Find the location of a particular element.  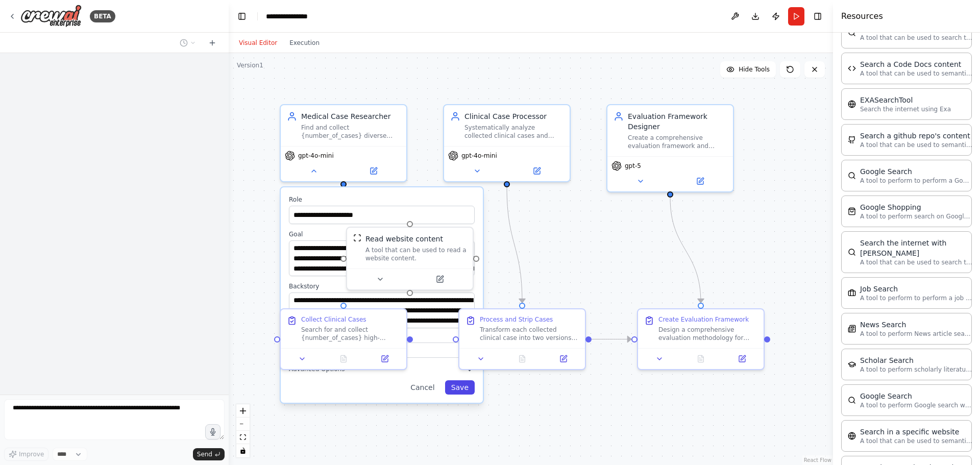

button: Send is located at coordinates (209, 455).